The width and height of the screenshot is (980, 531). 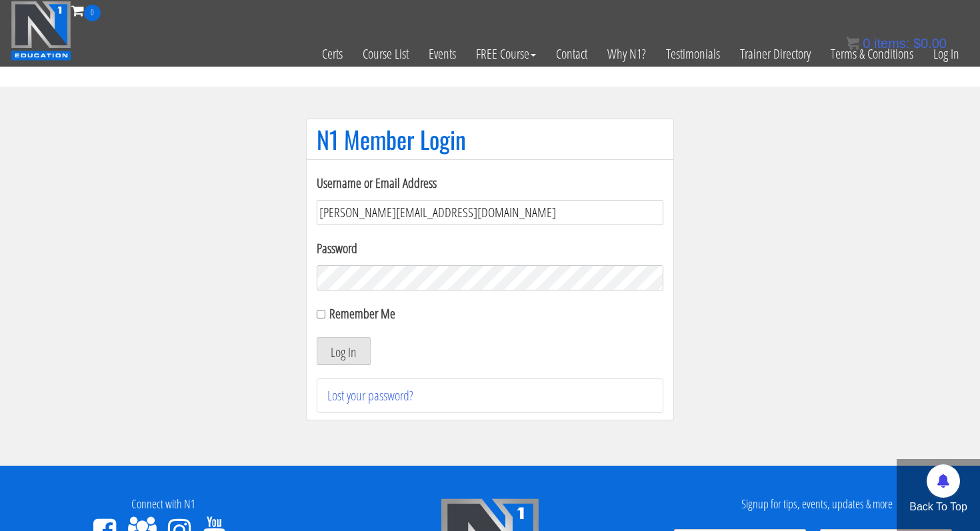 I want to click on a: Course List, so click(x=385, y=54).